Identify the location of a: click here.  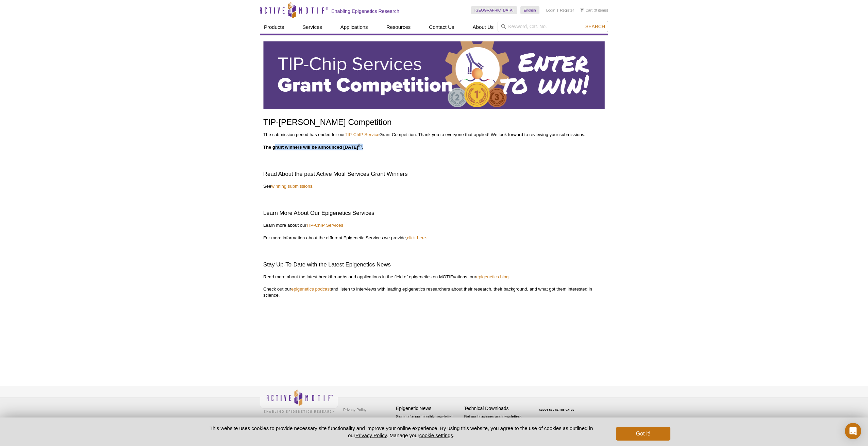
(417, 238).